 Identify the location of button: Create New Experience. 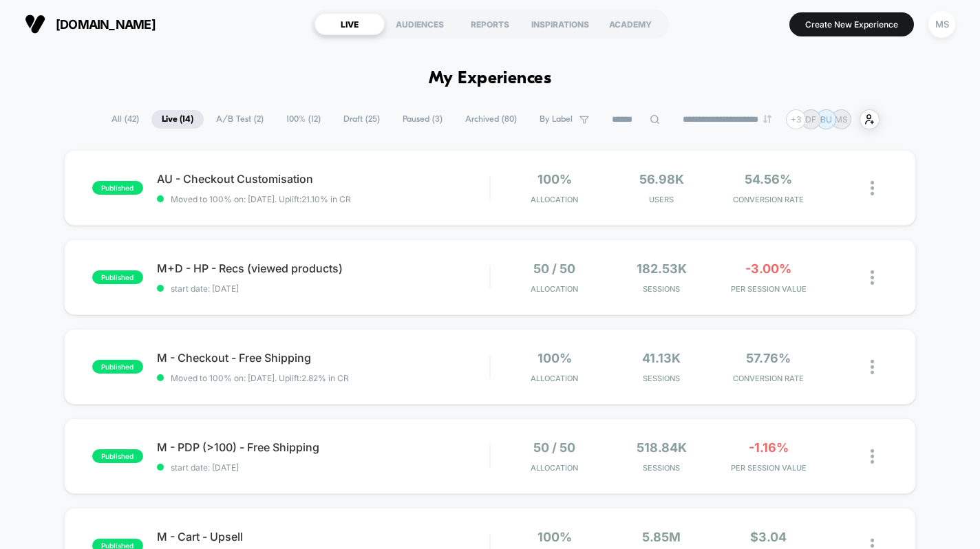
(851, 24).